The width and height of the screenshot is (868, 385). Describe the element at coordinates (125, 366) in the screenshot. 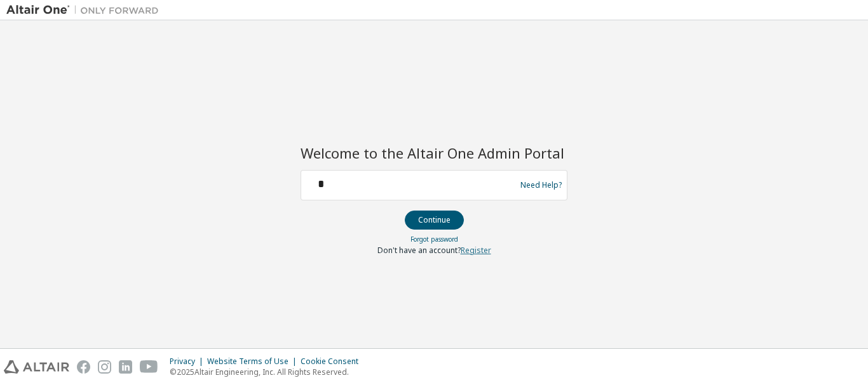

I see `img: linkedin.svg` at that location.